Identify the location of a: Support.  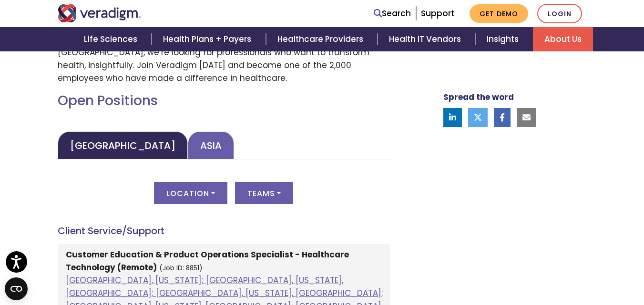
(438, 13).